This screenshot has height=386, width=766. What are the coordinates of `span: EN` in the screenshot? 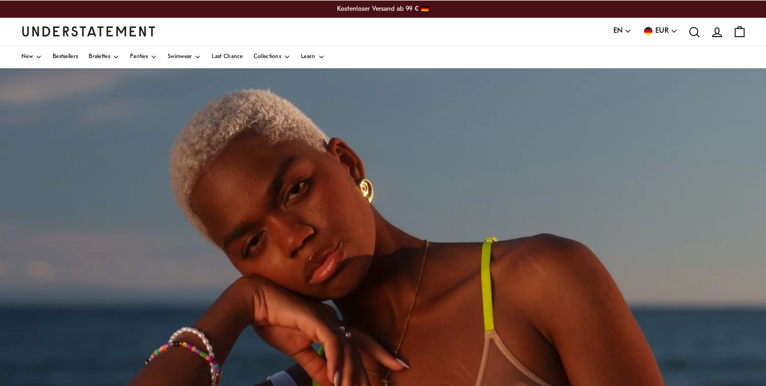 It's located at (617, 31).